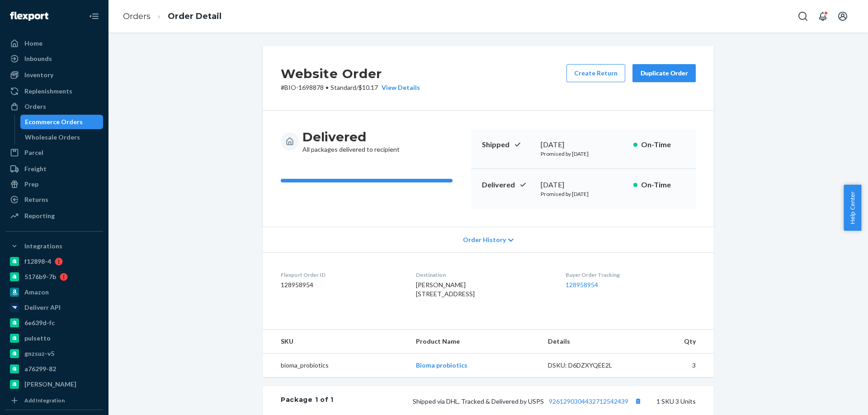  What do you see at coordinates (664, 73) in the screenshot?
I see `div: Duplicate Order` at bounding box center [664, 73].